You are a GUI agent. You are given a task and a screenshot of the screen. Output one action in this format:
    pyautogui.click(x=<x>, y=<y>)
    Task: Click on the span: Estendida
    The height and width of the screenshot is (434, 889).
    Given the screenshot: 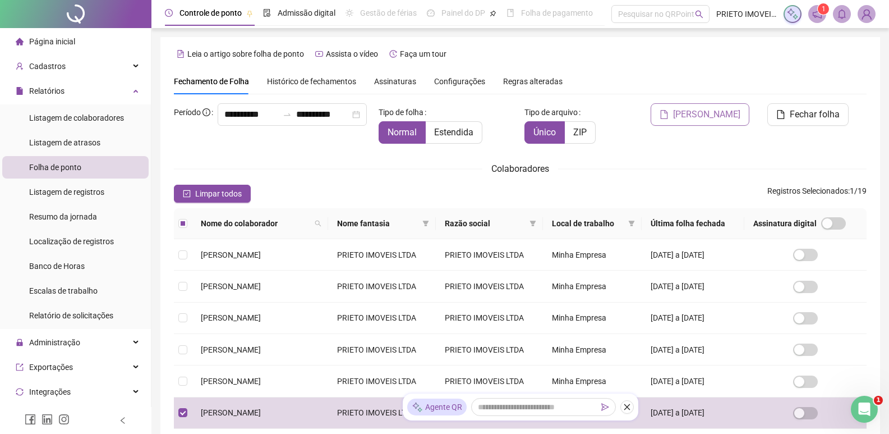 What is the action you would take?
    pyautogui.click(x=454, y=132)
    